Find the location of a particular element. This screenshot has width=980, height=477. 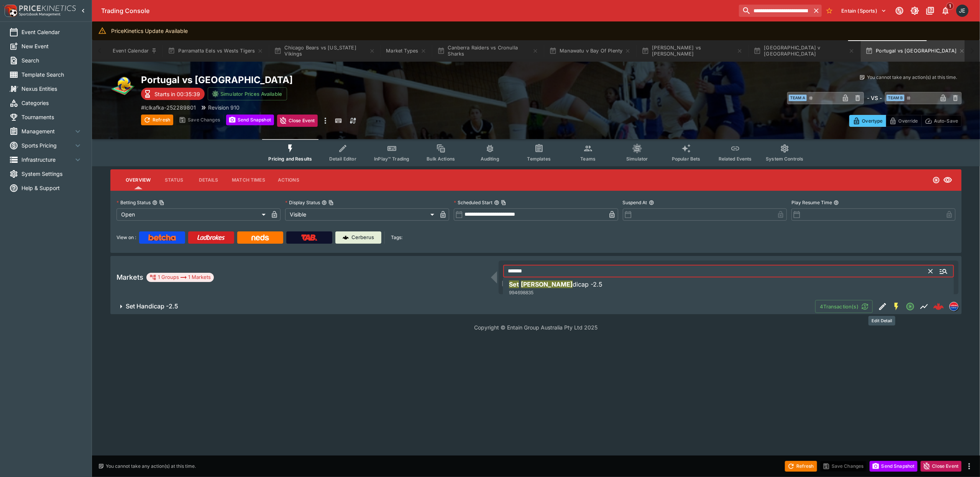

span: Tournaments is located at coordinates (52, 116).